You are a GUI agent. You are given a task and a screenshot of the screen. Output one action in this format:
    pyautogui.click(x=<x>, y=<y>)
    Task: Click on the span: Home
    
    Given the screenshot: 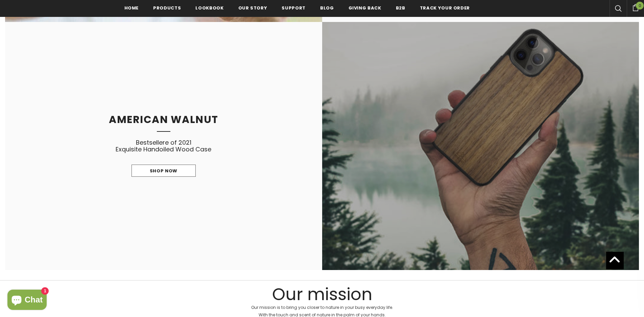 What is the action you would take?
    pyautogui.click(x=131, y=8)
    